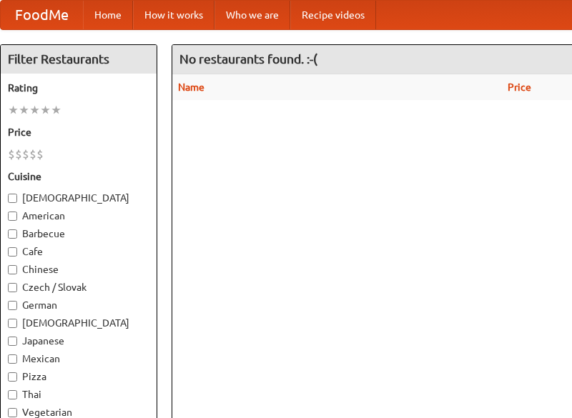 This screenshot has width=572, height=418. What do you see at coordinates (79, 359) in the screenshot?
I see `label: Mexican` at bounding box center [79, 359].